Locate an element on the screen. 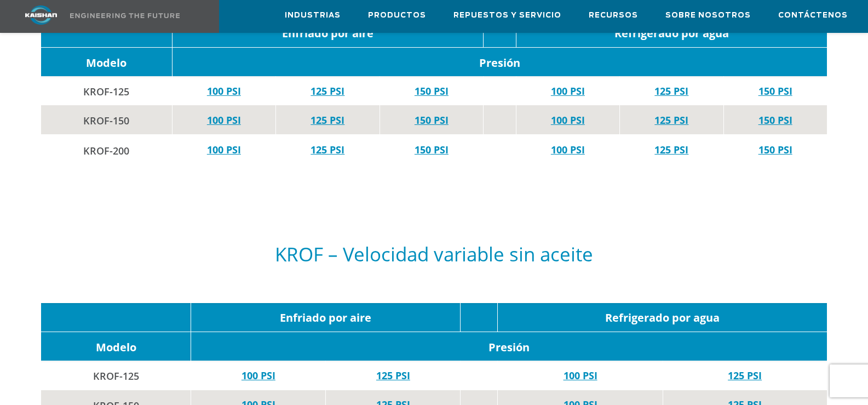 The width and height of the screenshot is (868, 405). a: Productos is located at coordinates (397, 16).